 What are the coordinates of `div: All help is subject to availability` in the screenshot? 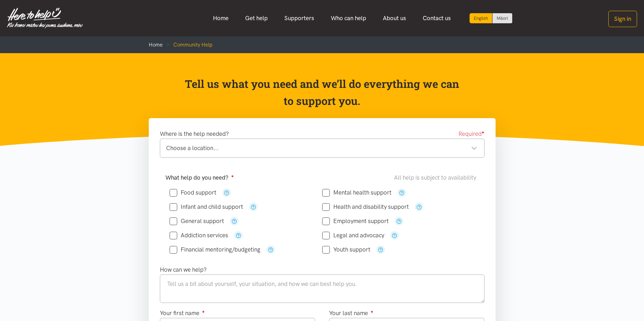 It's located at (436, 177).